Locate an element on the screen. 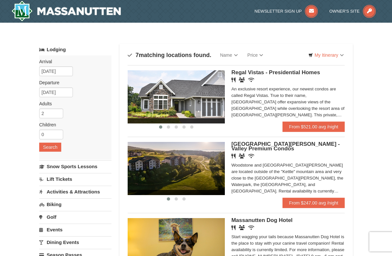  span: Newsletter Sign Up is located at coordinates (278, 11).